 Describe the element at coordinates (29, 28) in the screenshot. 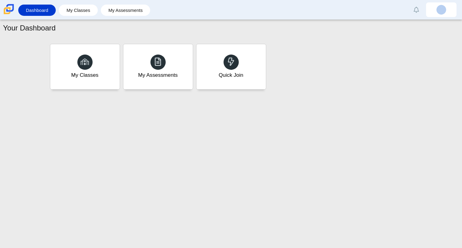

I see `h1: Your Dashboard` at that location.